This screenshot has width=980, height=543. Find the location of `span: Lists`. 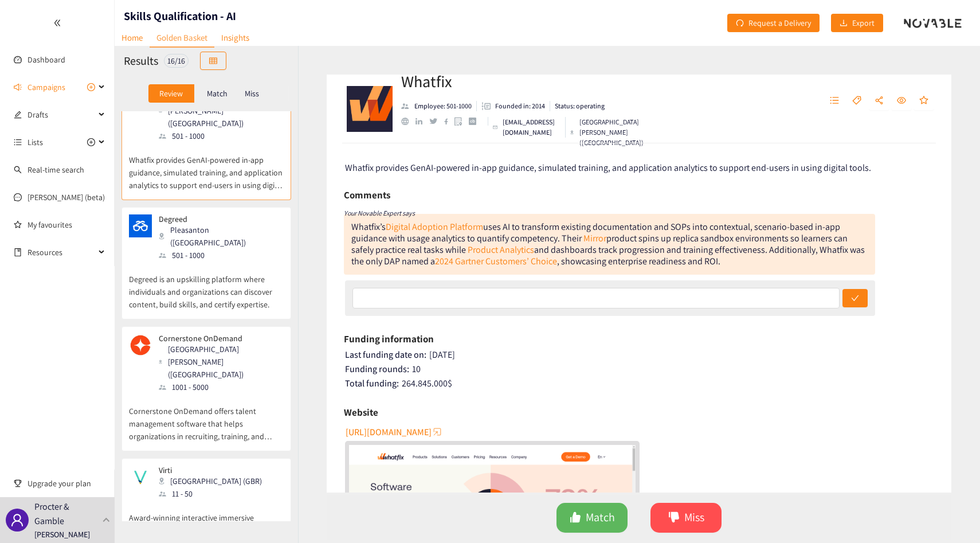

span: Lists is located at coordinates (35, 142).